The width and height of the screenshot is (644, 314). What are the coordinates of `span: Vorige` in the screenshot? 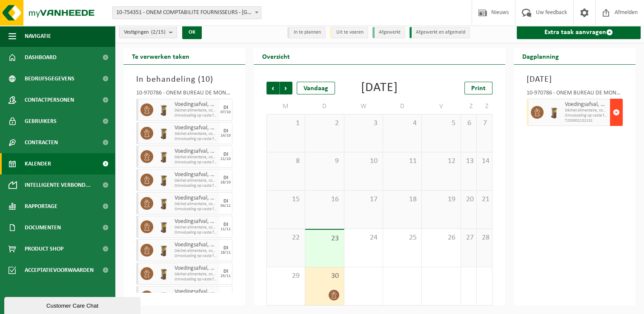 It's located at (273, 88).